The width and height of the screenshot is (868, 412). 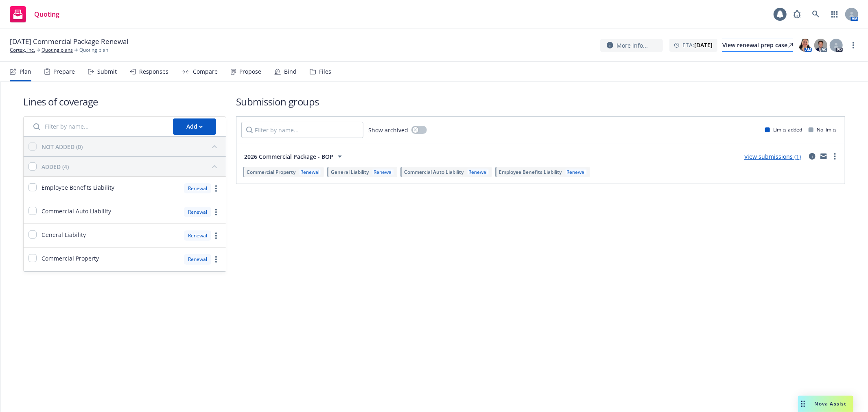 I want to click on span: Nova Assist, so click(x=830, y=403).